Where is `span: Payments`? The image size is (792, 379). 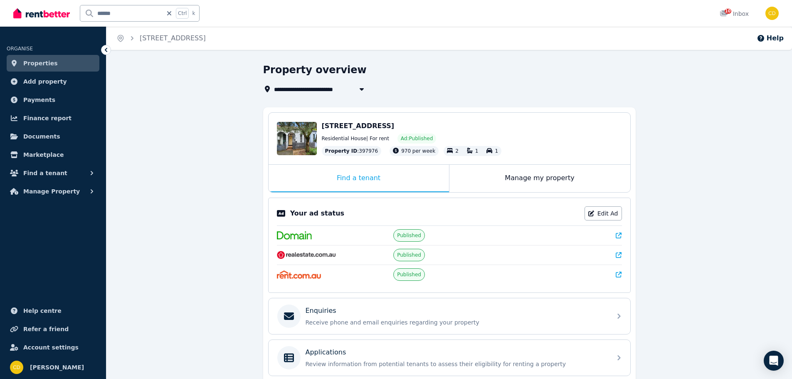
span: Payments is located at coordinates (39, 100).